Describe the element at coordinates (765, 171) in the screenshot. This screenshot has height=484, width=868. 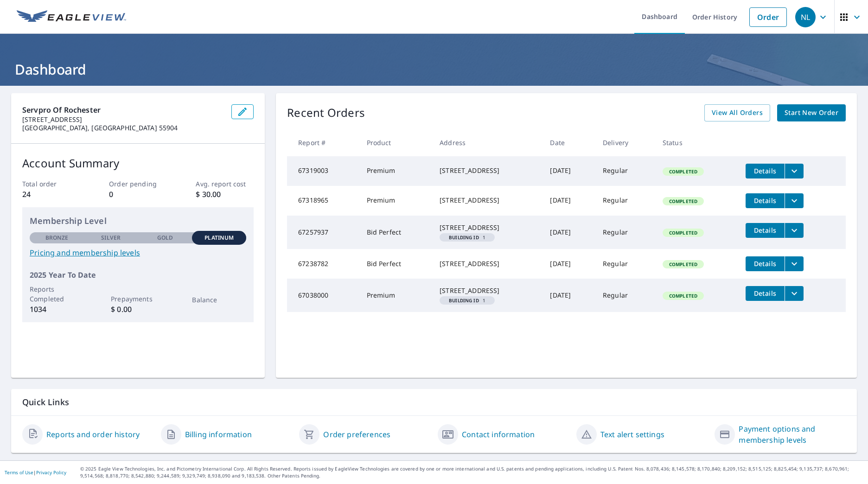
I see `button: detailsBtn-67319003` at that location.